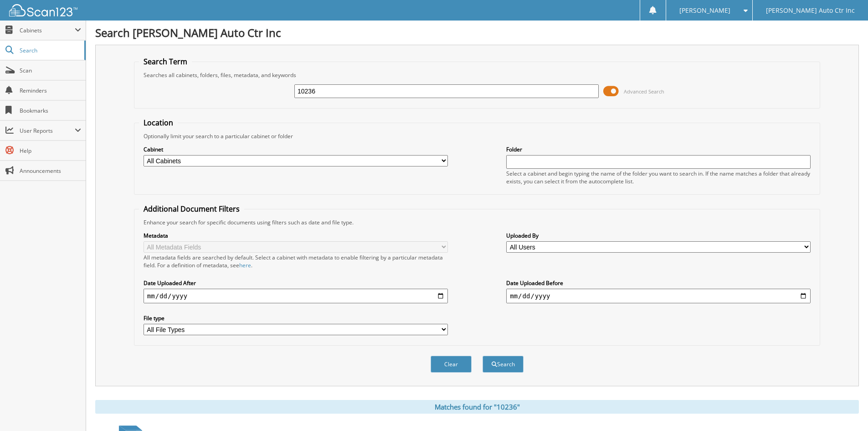 The width and height of the screenshot is (868, 431). I want to click on span: Announcements, so click(50, 170).